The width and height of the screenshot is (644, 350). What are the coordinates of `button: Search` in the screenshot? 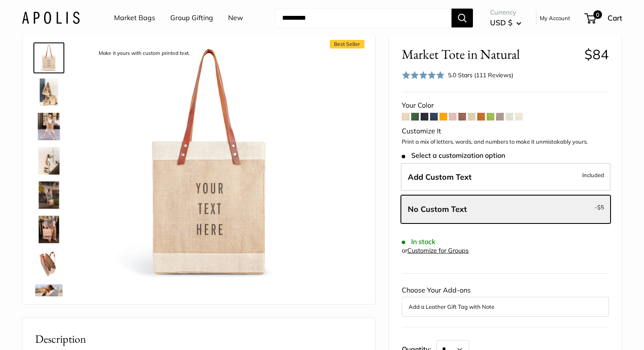 It's located at (462, 18).